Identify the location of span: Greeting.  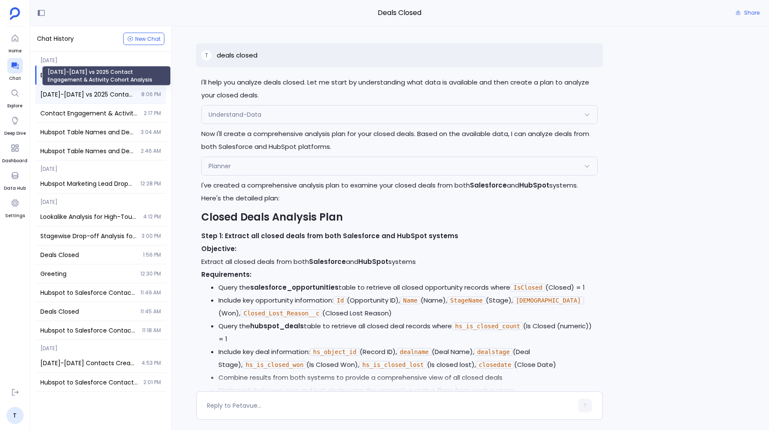
(88, 274).